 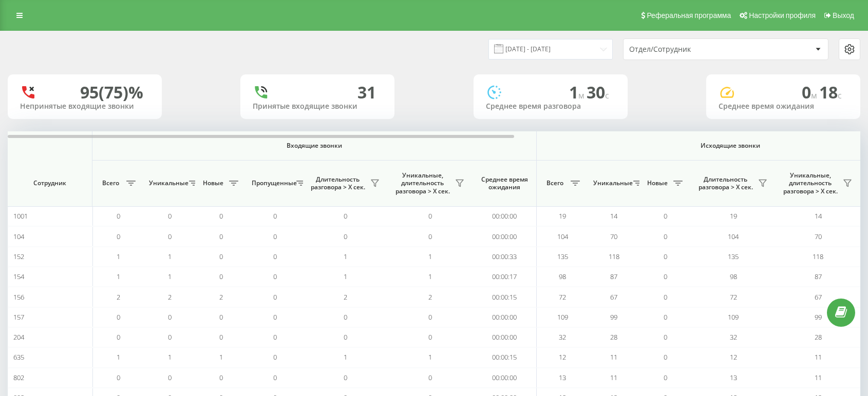 I want to click on span: 152, so click(x=19, y=257).